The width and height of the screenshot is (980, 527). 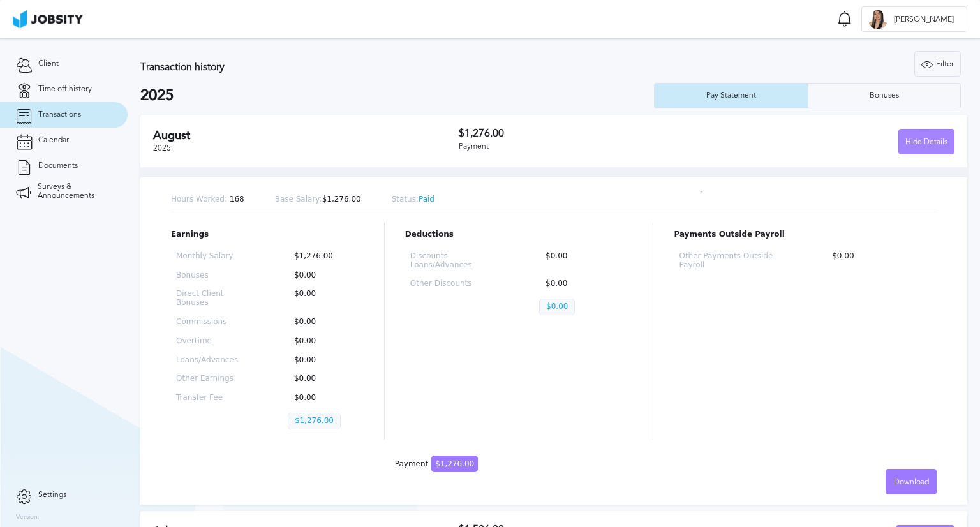 I want to click on div: L, so click(x=878, y=20).